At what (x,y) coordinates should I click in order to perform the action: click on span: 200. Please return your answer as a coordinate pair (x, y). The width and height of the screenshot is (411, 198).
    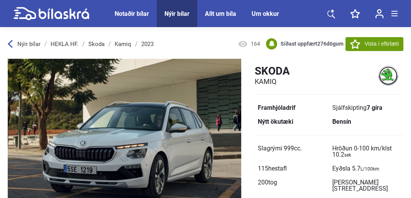
    Looking at the image, I should click on (267, 182).